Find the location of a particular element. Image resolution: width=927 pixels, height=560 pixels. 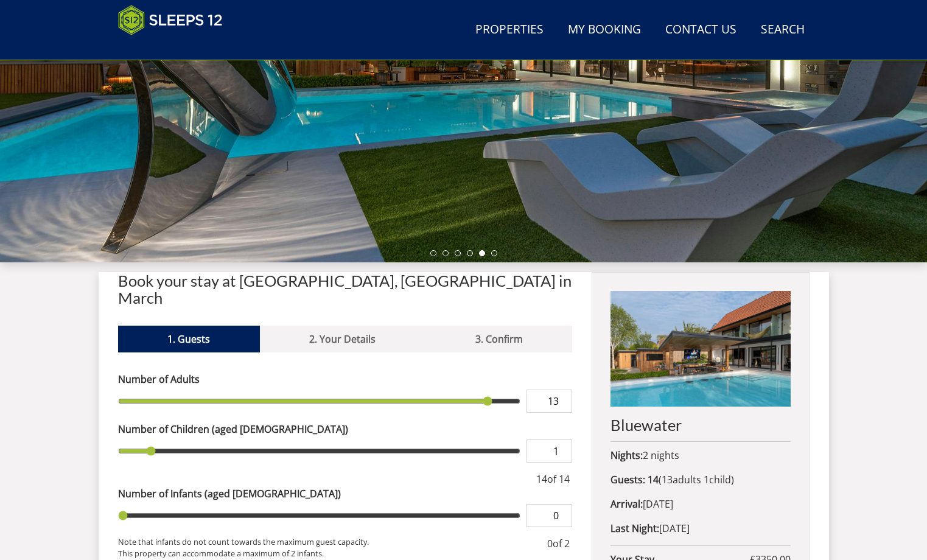

span: s is located at coordinates (699, 480).